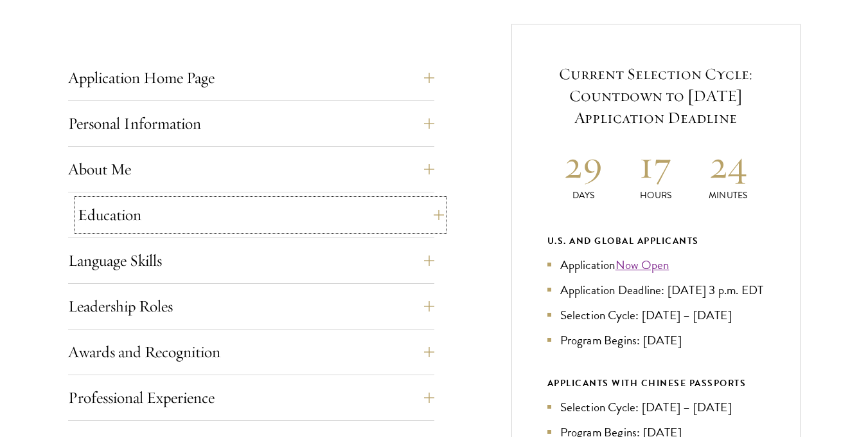 The image size is (868, 437). I want to click on button: Professional Experience, so click(251, 398).